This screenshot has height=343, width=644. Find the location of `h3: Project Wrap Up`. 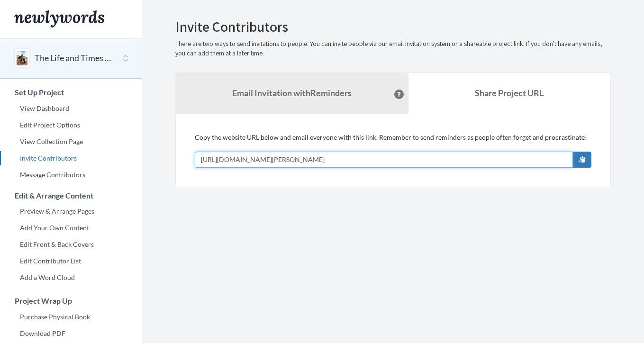

h3: Project Wrap Up is located at coordinates (71, 300).